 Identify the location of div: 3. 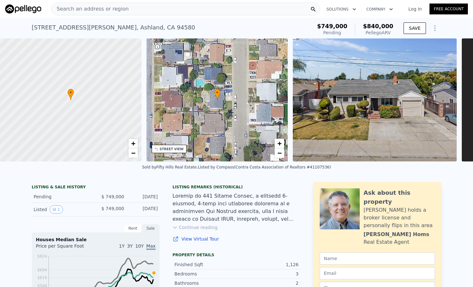
(267, 274).